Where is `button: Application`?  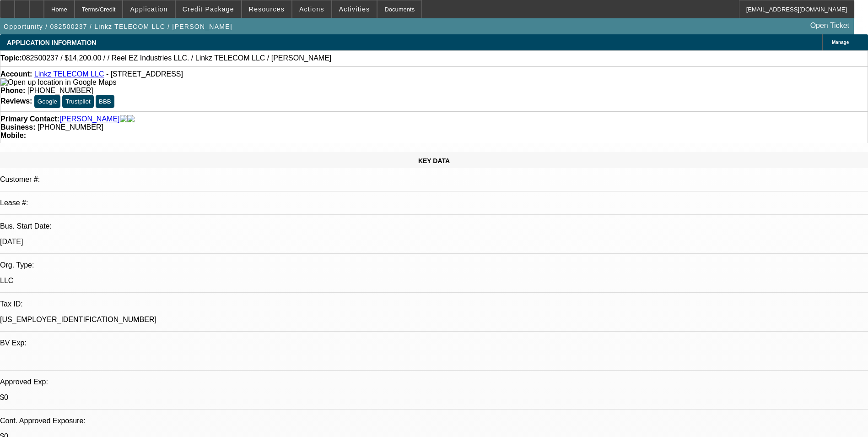
button: Application is located at coordinates (149, 9).